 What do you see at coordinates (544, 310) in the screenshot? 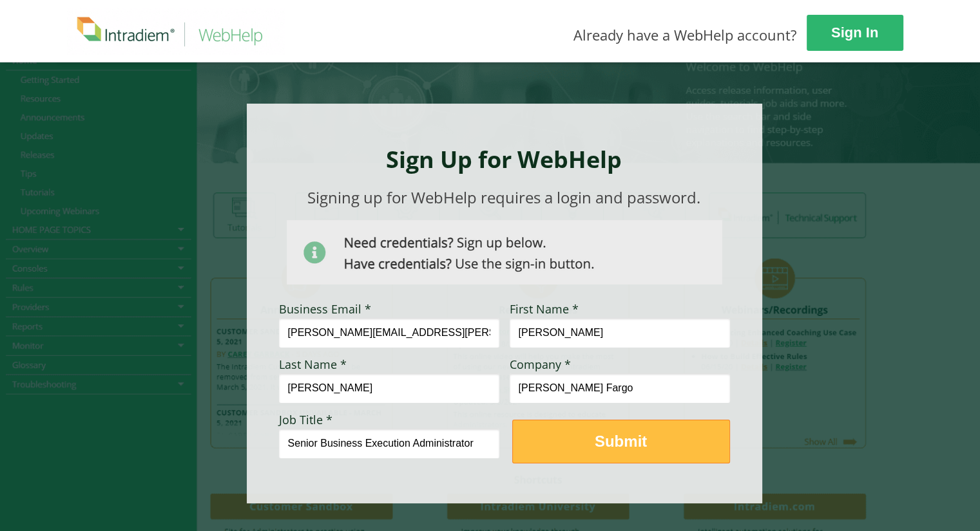
I see `span: First Name *` at bounding box center [544, 310].